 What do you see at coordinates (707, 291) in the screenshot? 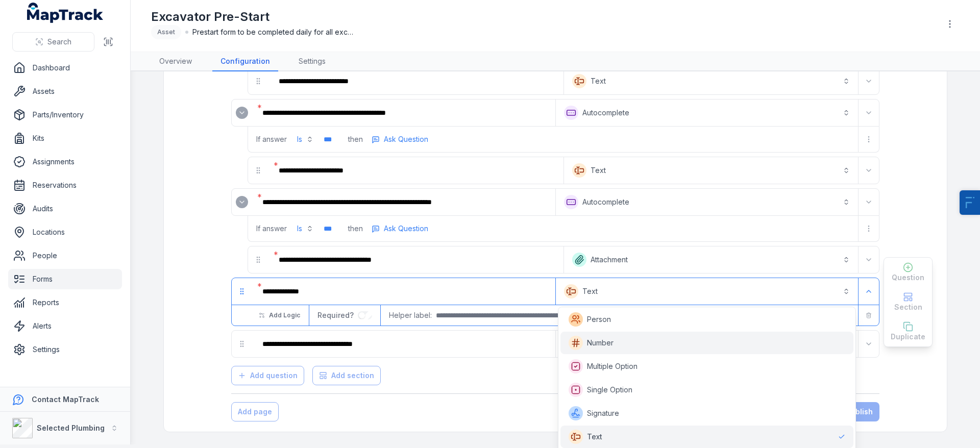
I see `button: Text` at bounding box center [707, 291].